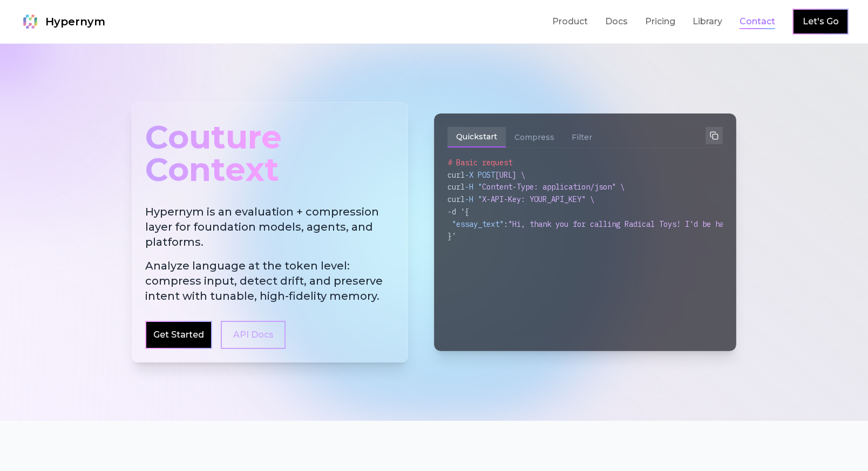 Image resolution: width=868 pixels, height=471 pixels. Describe the element at coordinates (707, 22) in the screenshot. I see `a: Library` at that location.